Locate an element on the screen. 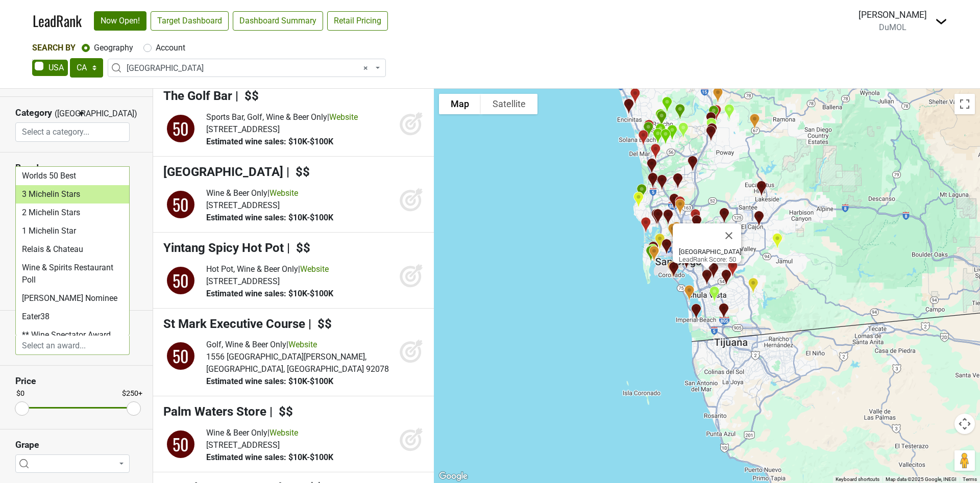 Image resolution: width=980 pixels, height=483 pixels. div: Wagyu Shawarma Grill Mission Valley is located at coordinates (696, 222).